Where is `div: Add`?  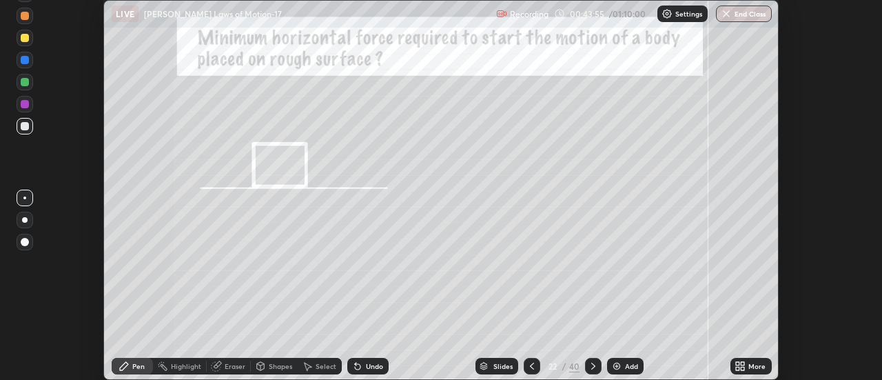
div: Add is located at coordinates (631, 366).